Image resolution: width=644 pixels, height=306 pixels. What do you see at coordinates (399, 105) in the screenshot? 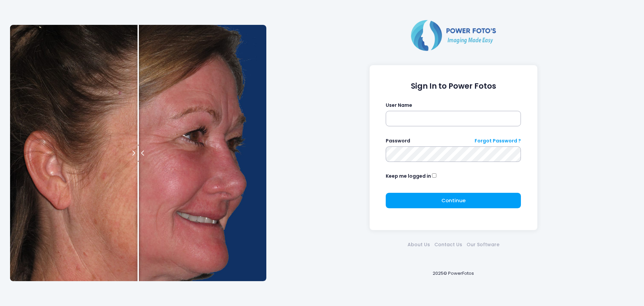
I see `label: User Name` at bounding box center [399, 105].